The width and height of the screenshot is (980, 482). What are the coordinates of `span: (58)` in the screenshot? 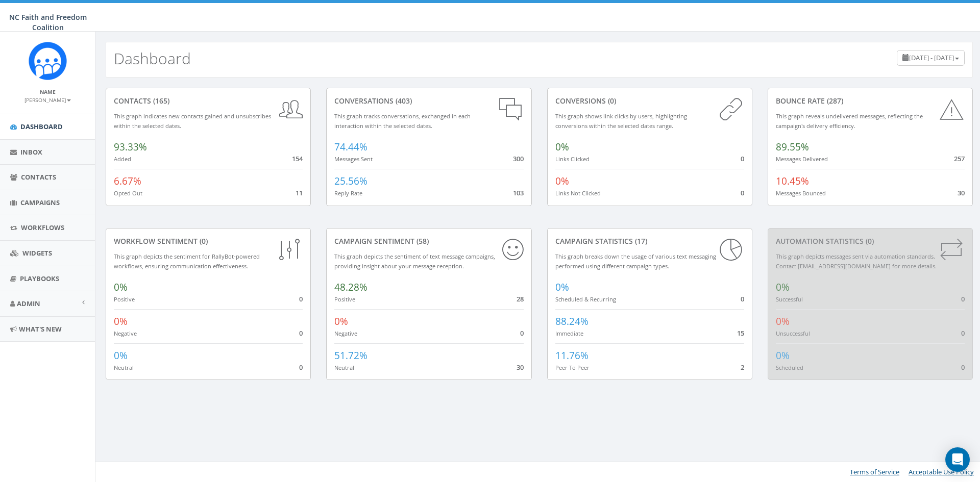 It's located at (421, 240).